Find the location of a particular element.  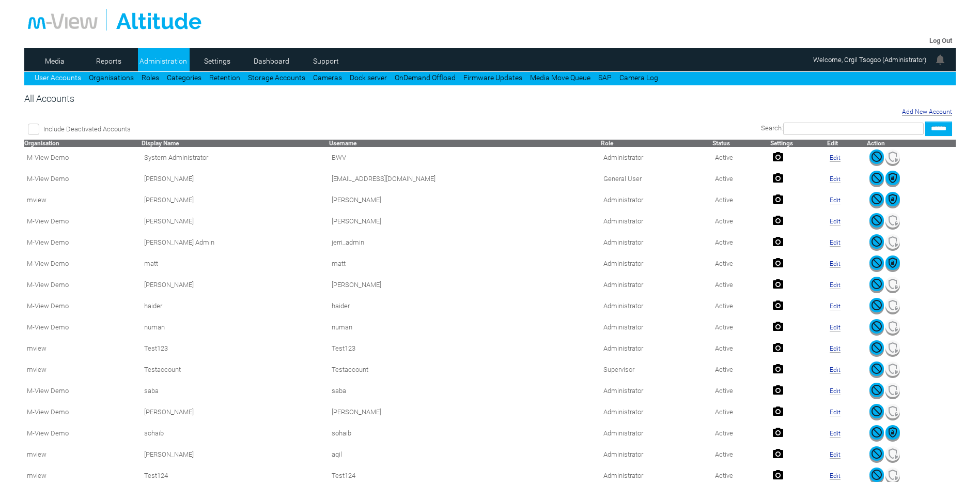

a: SAP is located at coordinates (605, 78).